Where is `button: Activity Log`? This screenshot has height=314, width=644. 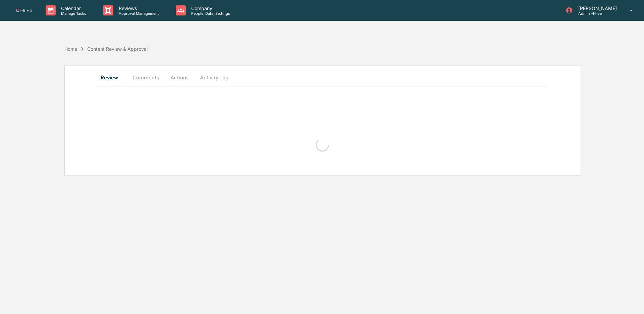 button: Activity Log is located at coordinates (214, 78).